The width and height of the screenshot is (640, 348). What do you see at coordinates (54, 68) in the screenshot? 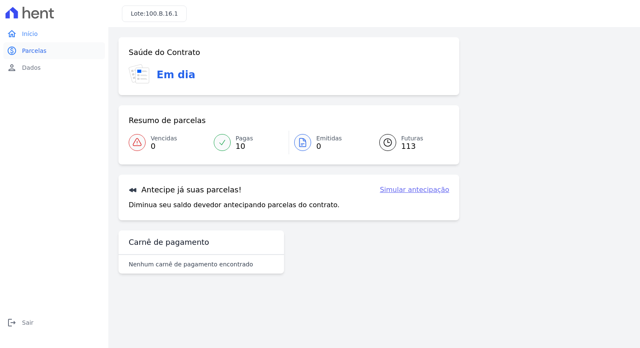
I see `a: personDados` at bounding box center [54, 68].